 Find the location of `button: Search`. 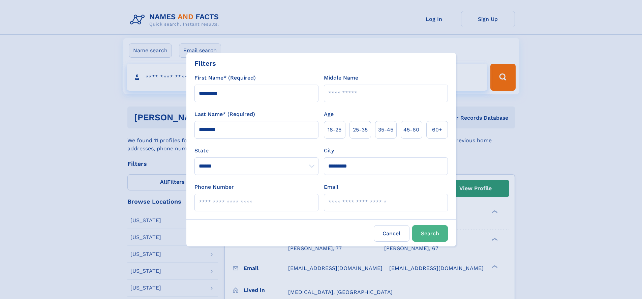

button: Search is located at coordinates (430, 233).